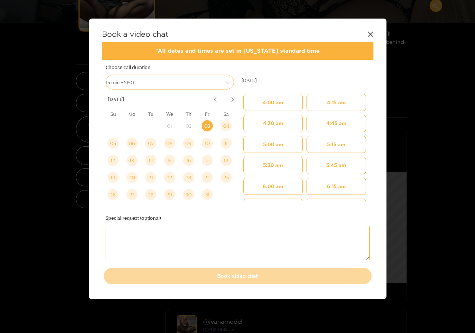  Describe the element at coordinates (188, 178) in the screenshot. I see `td: 2025-10-23` at that location.